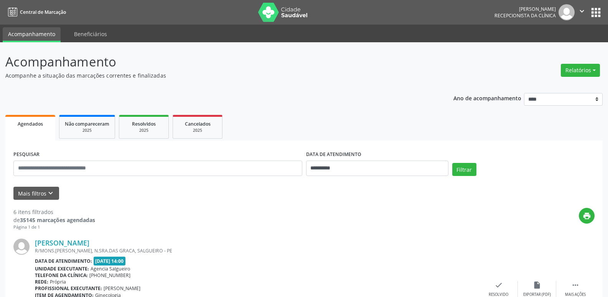  I want to click on p: Acompanhamento, so click(214, 62).